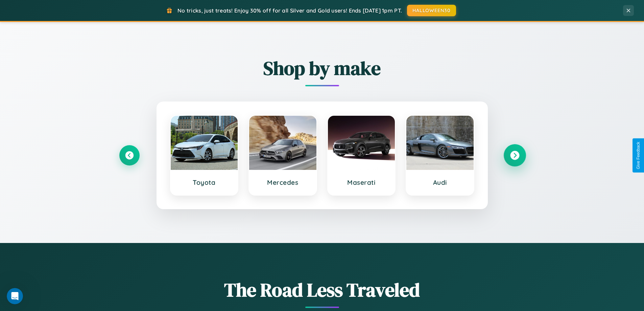  What do you see at coordinates (440, 183) in the screenshot?
I see `h3: Audi` at bounding box center [440, 183].